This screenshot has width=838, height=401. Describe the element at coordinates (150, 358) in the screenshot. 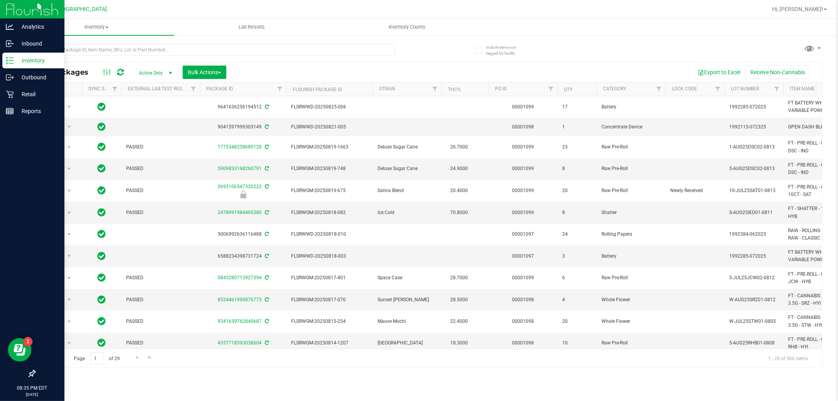

I see `a: Go to the last page` at that location.